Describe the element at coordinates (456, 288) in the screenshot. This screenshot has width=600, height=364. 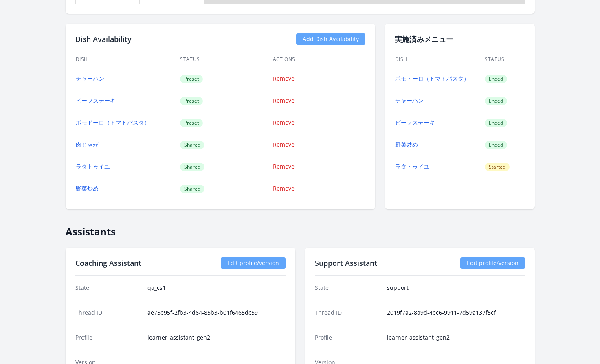
I see `dd: support` at that location.